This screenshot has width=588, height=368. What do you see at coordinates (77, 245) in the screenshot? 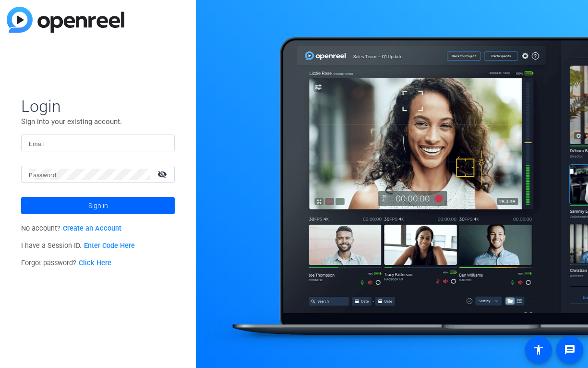
I see `span: I have a Session ID.` at bounding box center [77, 245].